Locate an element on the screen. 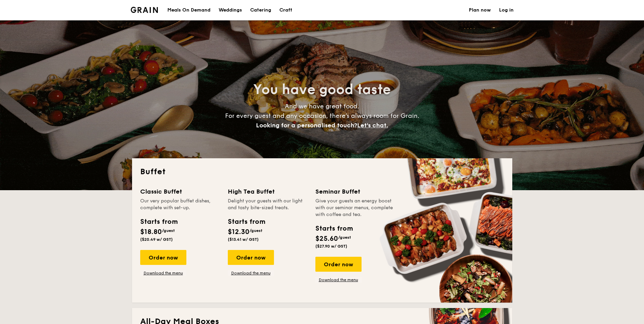 This screenshot has width=644, height=324. span: You have good taste is located at coordinates (322, 90).